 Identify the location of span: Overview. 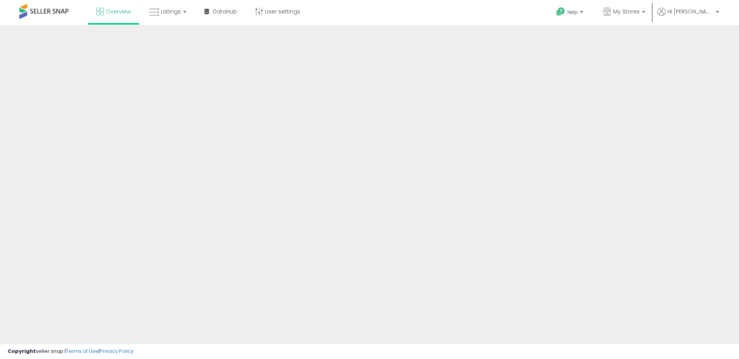
(118, 12).